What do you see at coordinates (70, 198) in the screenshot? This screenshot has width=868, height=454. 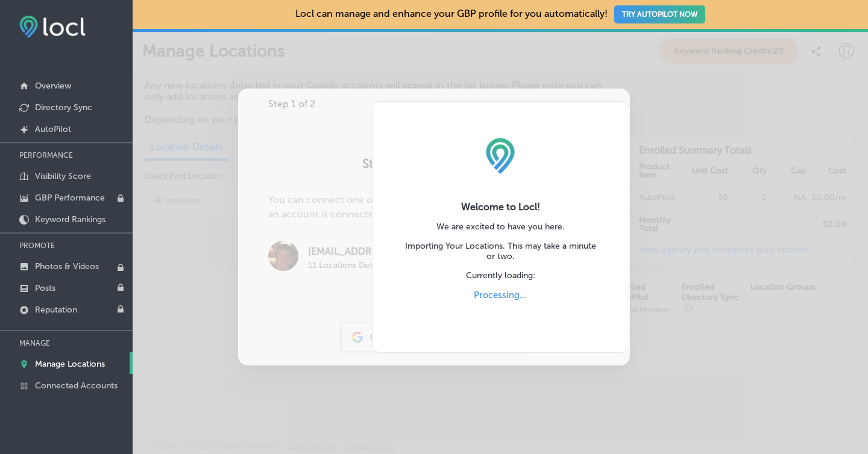 I see `p: GBP Performance` at bounding box center [70, 198].